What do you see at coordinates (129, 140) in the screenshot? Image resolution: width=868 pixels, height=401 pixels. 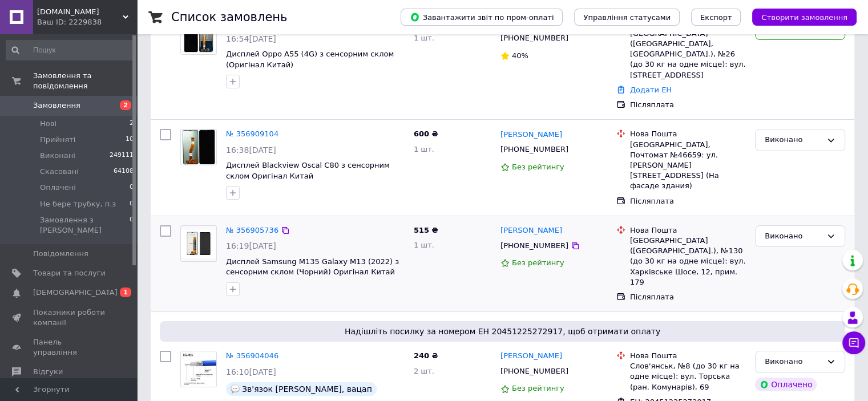 I see `span: 10` at bounding box center [129, 140].